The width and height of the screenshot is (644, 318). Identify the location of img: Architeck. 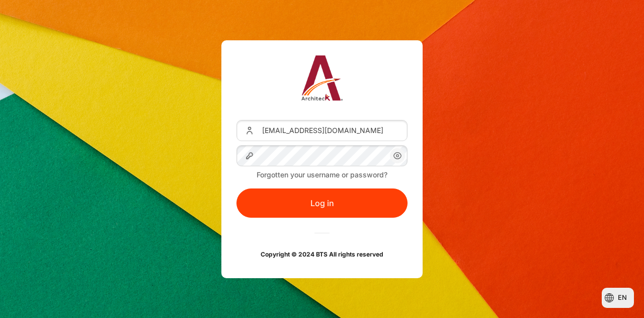
(322, 78).